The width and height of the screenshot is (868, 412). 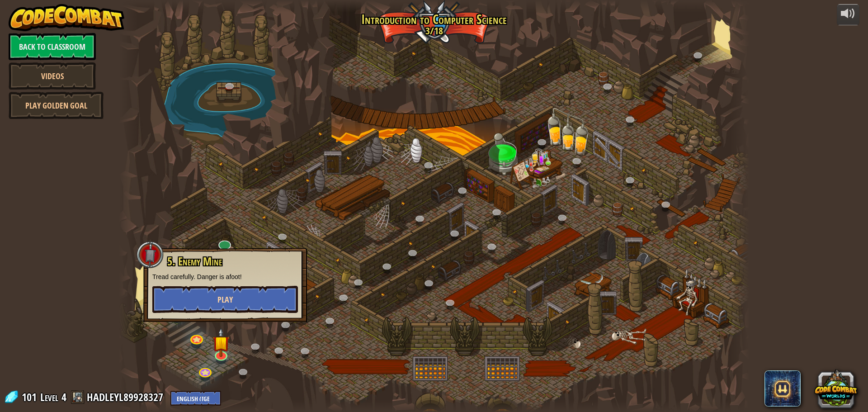 I want to click on p: Tread carefully. Danger is afoot!, so click(x=225, y=277).